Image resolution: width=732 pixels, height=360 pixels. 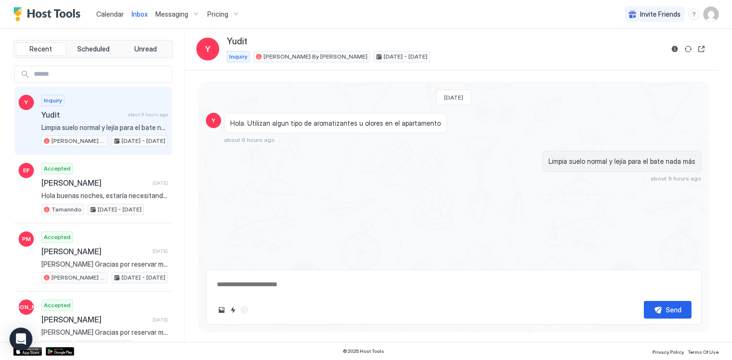 What do you see at coordinates (688, 49) in the screenshot?
I see `button: Sync reservation` at bounding box center [688, 49].